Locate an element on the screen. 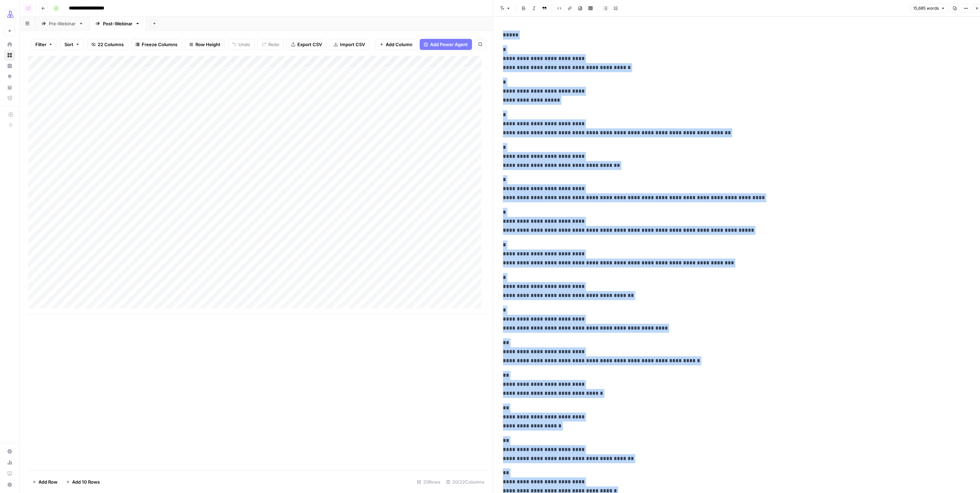 The width and height of the screenshot is (980, 493). button: Filter is located at coordinates (44, 45).